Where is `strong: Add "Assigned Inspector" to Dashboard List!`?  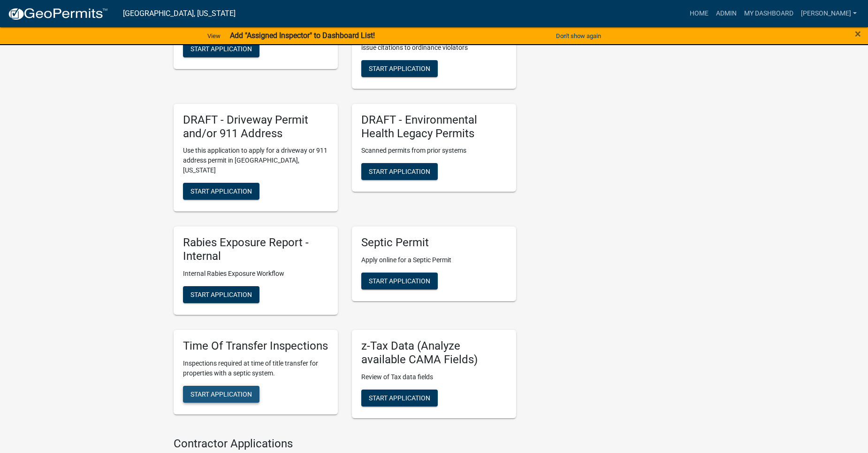
strong: Add "Assigned Inspector" to Dashboard List! is located at coordinates (303, 35).